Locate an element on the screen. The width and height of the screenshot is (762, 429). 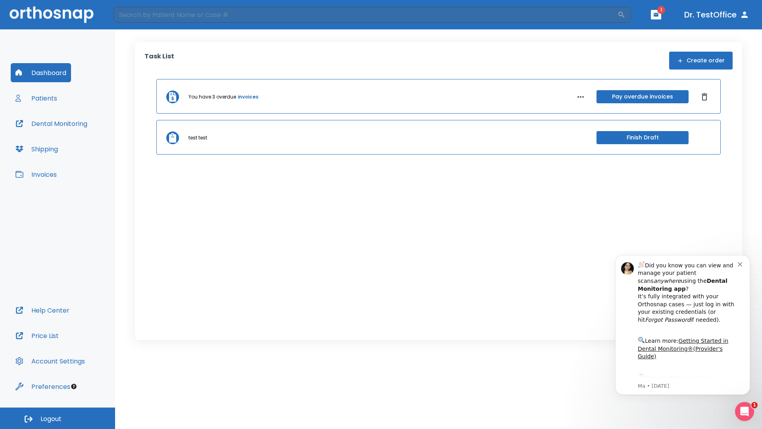
a: Shipping is located at coordinates (37, 149).